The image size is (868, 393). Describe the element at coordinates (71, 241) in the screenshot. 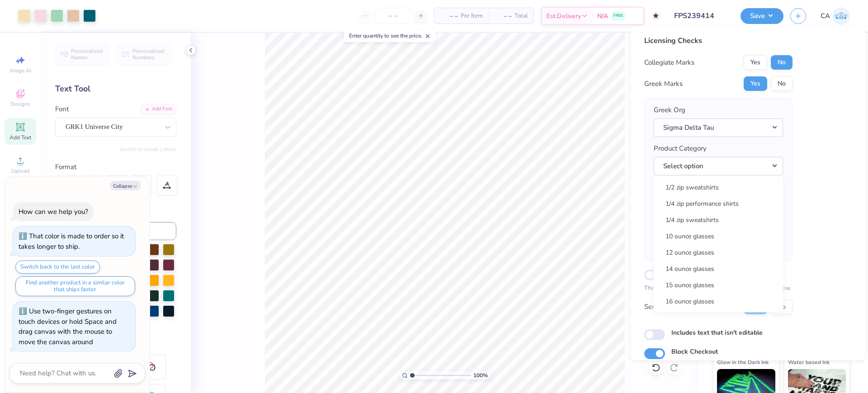

I see `div: That color is made to order so it takes longer to ship.` at that location.